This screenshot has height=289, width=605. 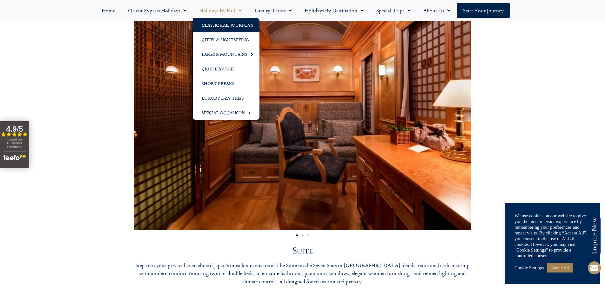 I want to click on a: Accept All, so click(x=560, y=268).